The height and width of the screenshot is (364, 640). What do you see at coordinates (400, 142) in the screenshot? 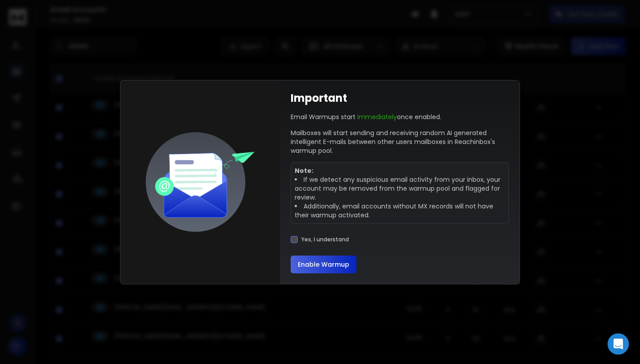
I see `p: Mailboxes will start sending and receiving random AI generated intelligent E-mails between other ...` at bounding box center [400, 142].